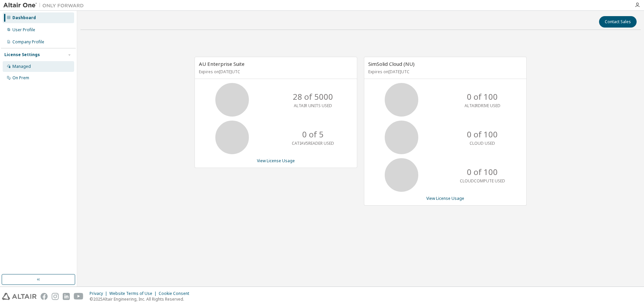 This screenshot has width=644, height=306. I want to click on div: Managed, so click(22, 67).